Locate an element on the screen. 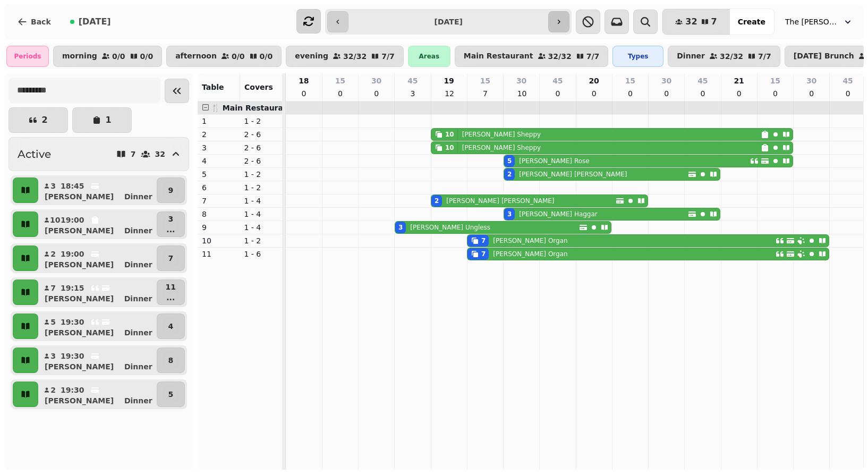 The height and width of the screenshot is (474, 868). div: 3 is located at coordinates (509, 214).